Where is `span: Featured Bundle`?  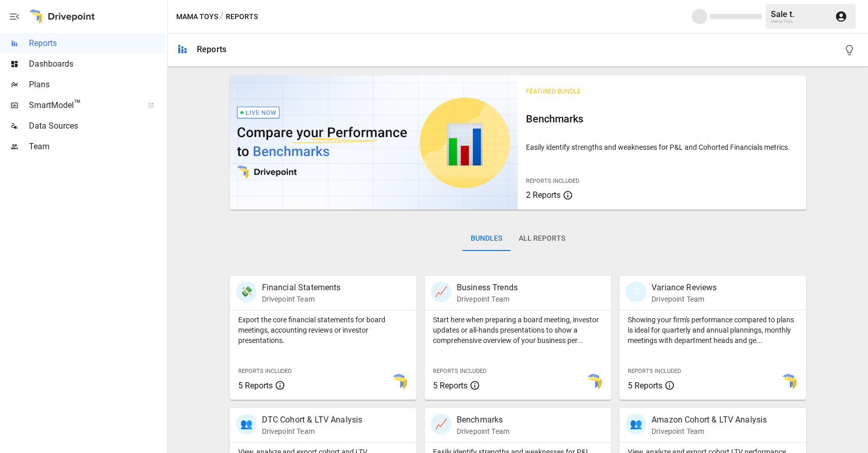 span: Featured Bundle is located at coordinates (553, 92).